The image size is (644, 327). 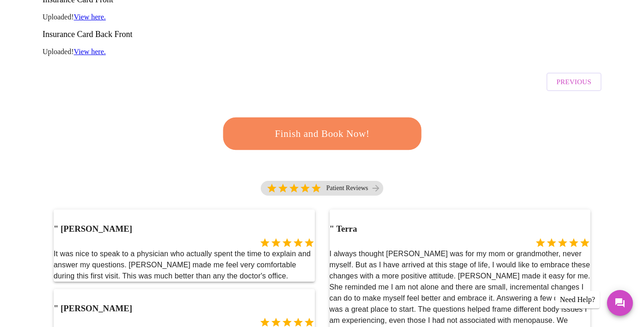 What do you see at coordinates (184, 265) in the screenshot?
I see `p: It was nice to speak to a physician who actually spent the time to explain and answer my question...` at bounding box center [184, 265].